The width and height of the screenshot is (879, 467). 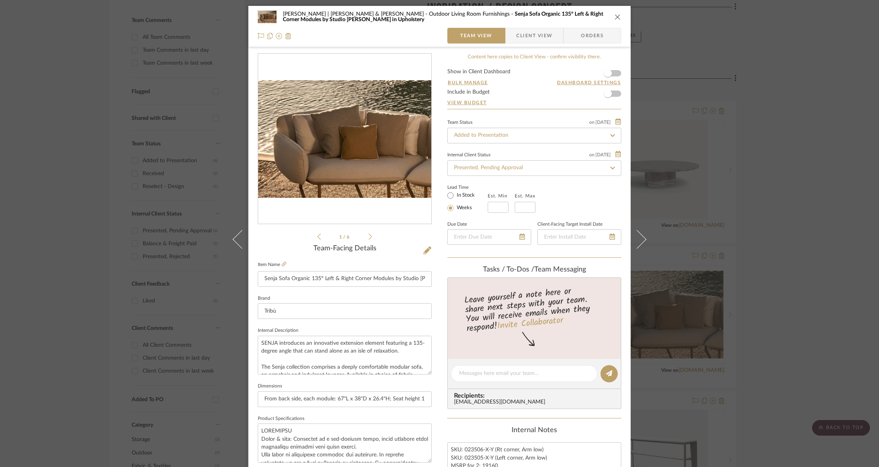 I want to click on label: Weeks, so click(x=463, y=208).